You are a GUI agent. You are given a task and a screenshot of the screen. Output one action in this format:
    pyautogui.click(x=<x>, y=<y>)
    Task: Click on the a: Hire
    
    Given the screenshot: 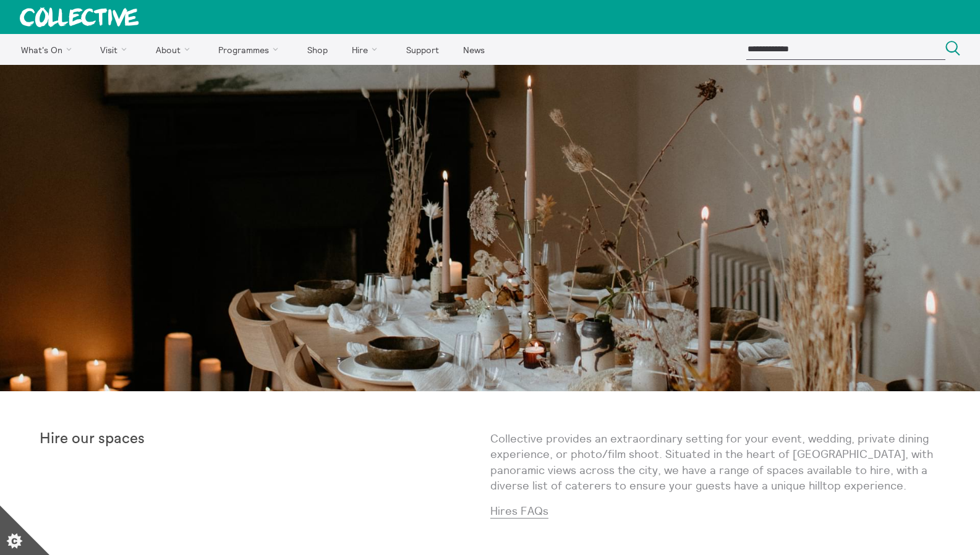 What is the action you would take?
    pyautogui.click(x=367, y=49)
    